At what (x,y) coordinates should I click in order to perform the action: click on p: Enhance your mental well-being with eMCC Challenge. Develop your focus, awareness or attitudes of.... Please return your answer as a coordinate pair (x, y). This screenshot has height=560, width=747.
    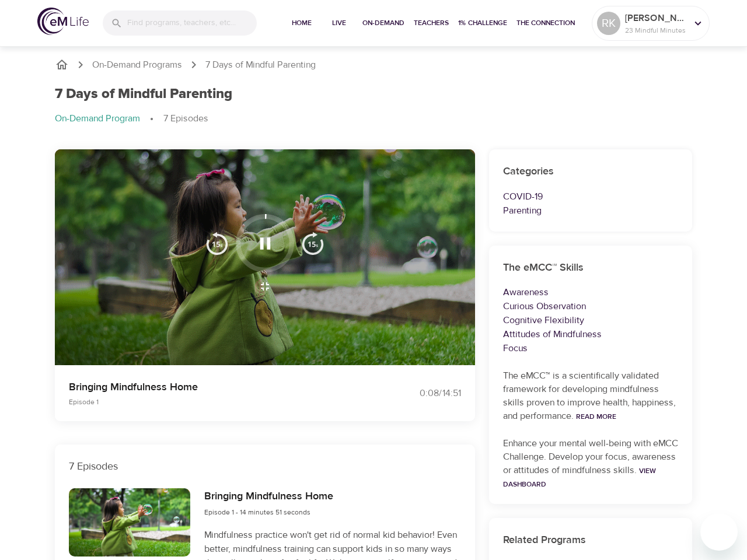
    Looking at the image, I should click on (591, 463).